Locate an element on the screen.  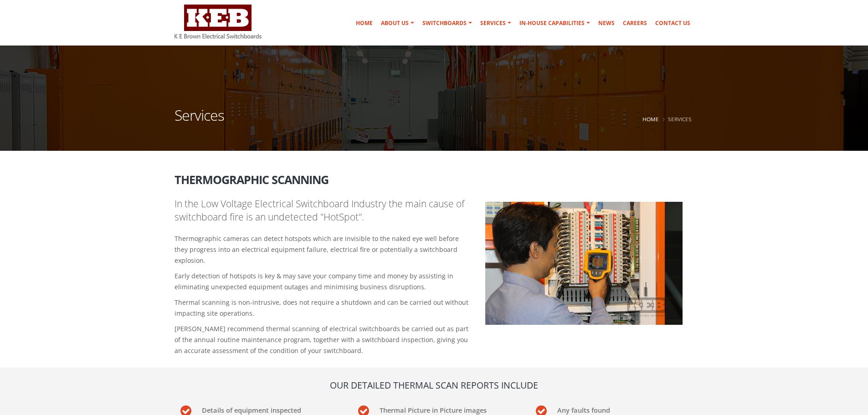
p: Thermal scanning is non-intrusive, does not require a shutdown and can be carried out without imp... is located at coordinates (323, 308).